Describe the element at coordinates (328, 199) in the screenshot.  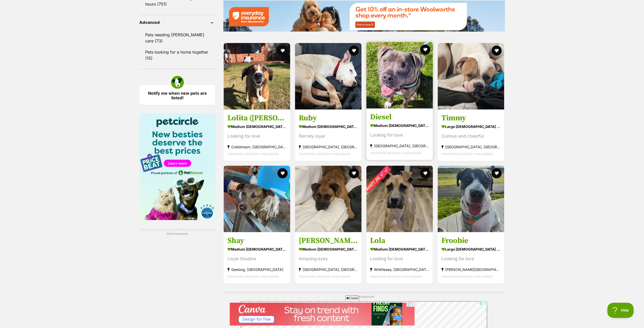
I see `img: Narla - Mixed breed Dog` at that location.